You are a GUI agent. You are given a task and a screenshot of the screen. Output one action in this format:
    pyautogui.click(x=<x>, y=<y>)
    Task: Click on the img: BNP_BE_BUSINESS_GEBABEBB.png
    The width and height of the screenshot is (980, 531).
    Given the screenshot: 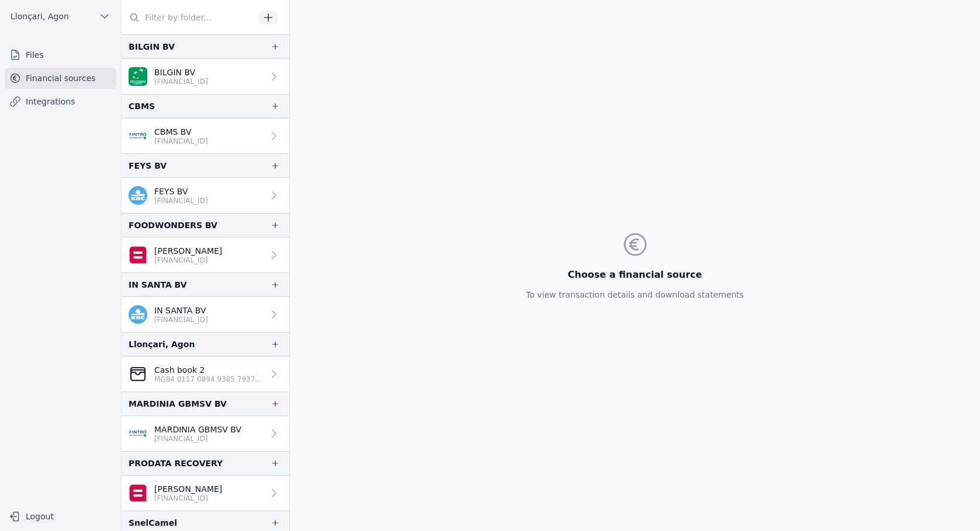 What is the action you would take?
    pyautogui.click(x=138, y=76)
    